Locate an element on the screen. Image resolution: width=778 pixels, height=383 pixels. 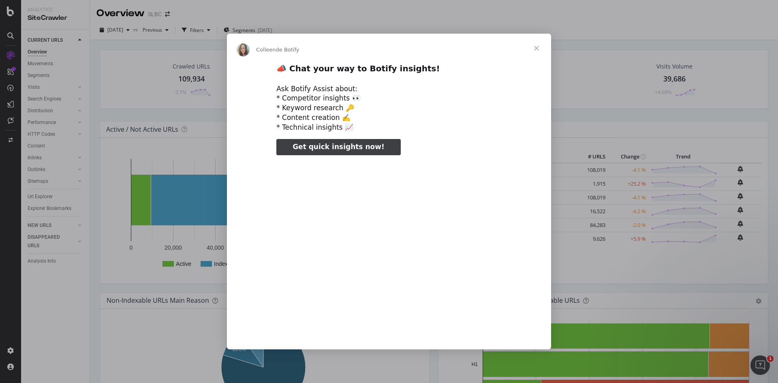
span: Fermer is located at coordinates (537, 48).